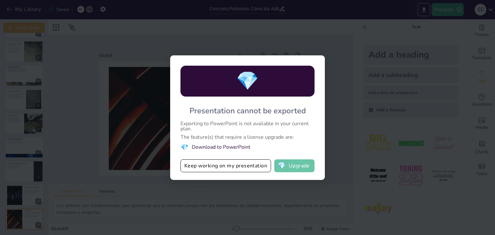 The width and height of the screenshot is (495, 235). What do you see at coordinates (247, 137) in the screenshot?
I see `div: The feature(s) that require a license upgrade are:` at bounding box center [247, 137].